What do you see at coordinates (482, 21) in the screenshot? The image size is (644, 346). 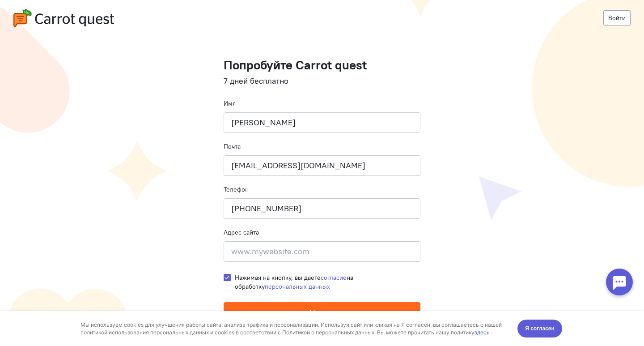 I see `a: здесь` at bounding box center [482, 21].